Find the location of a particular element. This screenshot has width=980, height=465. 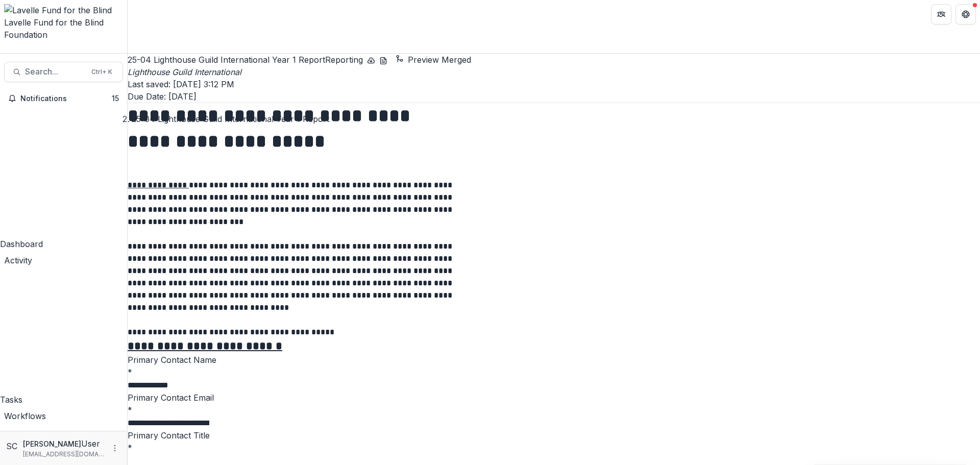

div: 25-04 Lighthouse Guild International Year 1 Report is located at coordinates (231, 119).